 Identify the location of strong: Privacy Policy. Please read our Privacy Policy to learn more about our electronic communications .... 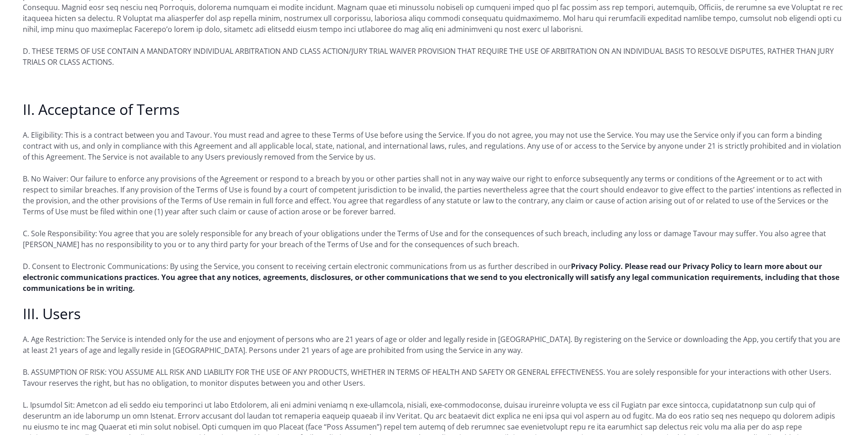
(431, 277).